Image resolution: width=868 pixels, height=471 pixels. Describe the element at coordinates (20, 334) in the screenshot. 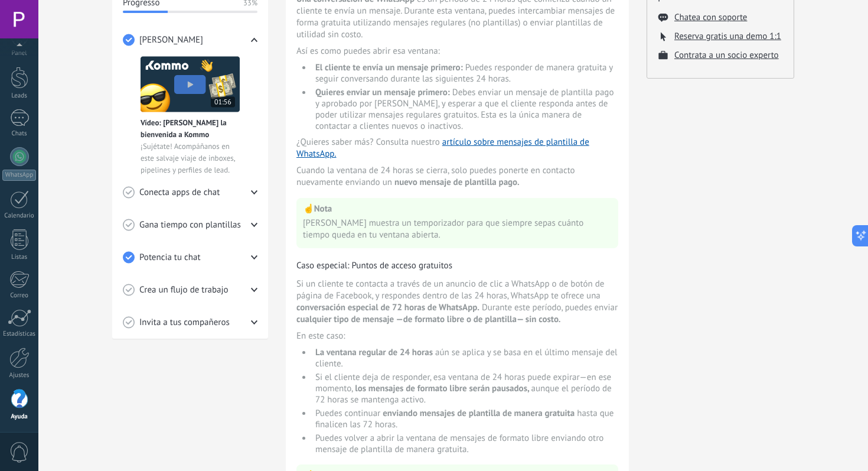

I see `div: Estadísticas` at that location.